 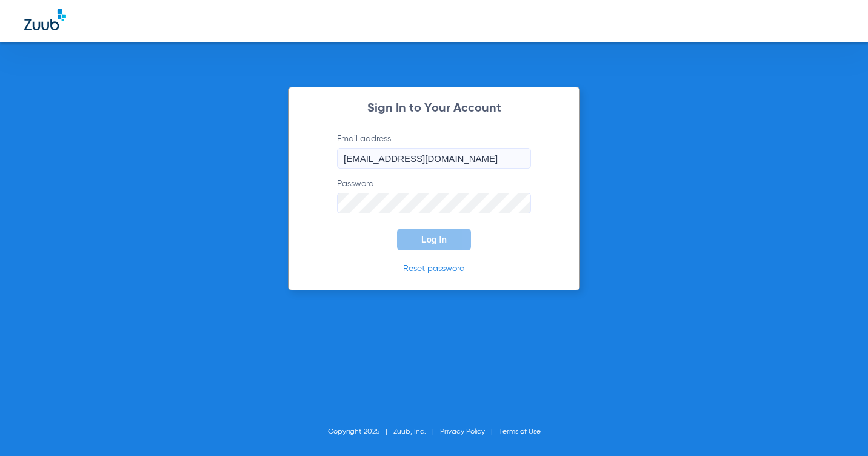 I want to click on a: Terms of Use, so click(x=520, y=432).